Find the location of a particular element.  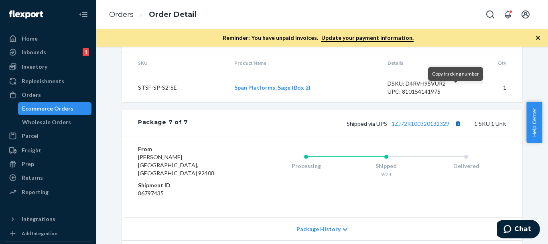

div: Prep is located at coordinates (28, 164).